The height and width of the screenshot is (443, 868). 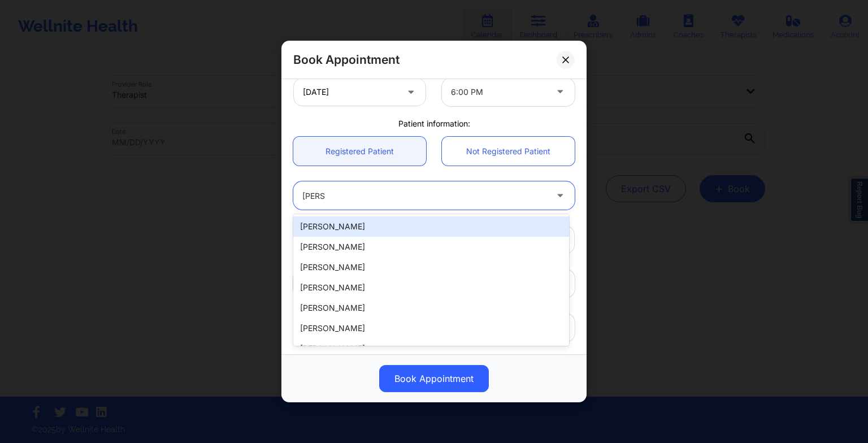 I want to click on a: Not Registered Patient, so click(x=508, y=151).